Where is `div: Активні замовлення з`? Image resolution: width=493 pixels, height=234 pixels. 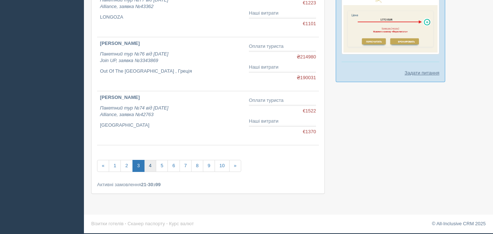
div: Активні замовлення з is located at coordinates (208, 184).